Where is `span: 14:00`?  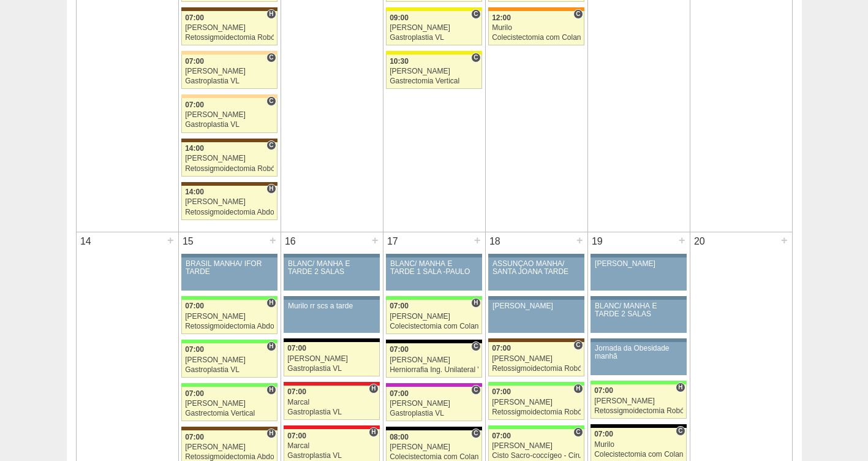
span: 14:00 is located at coordinates (195, 191).